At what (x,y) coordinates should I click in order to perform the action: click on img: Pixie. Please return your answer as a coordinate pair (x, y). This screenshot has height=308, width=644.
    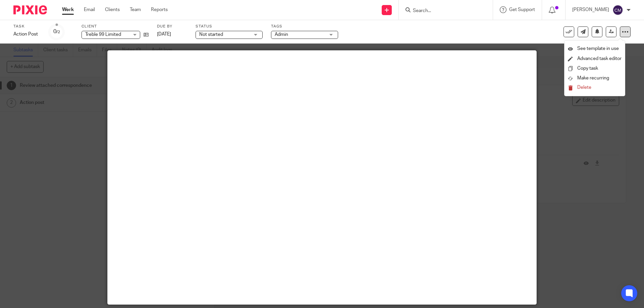
    Looking at the image, I should click on (30, 10).